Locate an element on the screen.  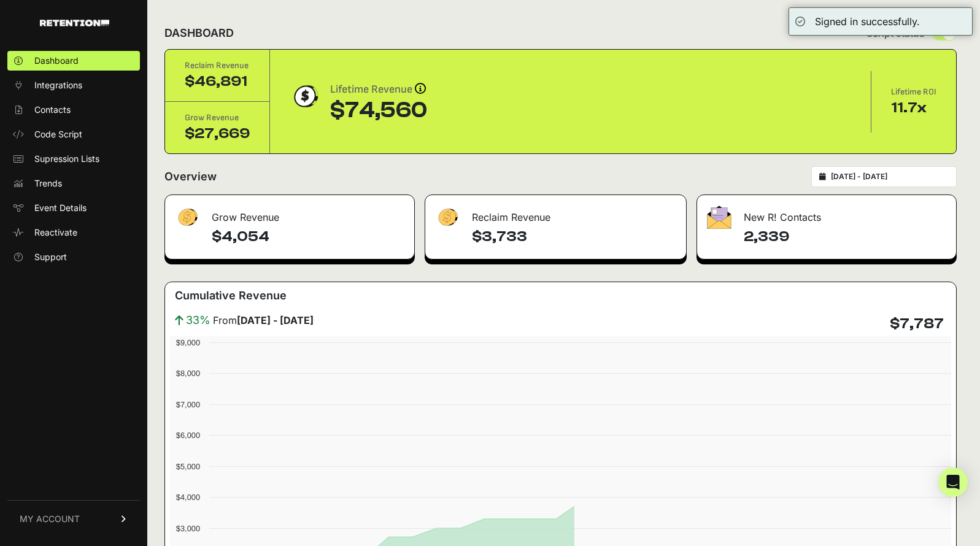
img: Retention.com is located at coordinates (74, 23).